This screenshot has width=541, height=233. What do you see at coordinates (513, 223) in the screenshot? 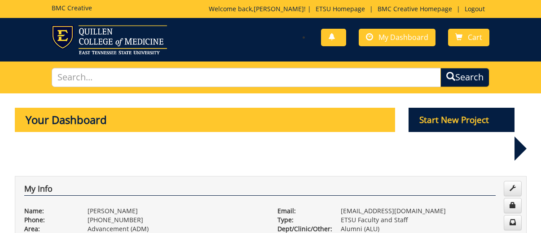
I see `a: Change Communication Preferences` at bounding box center [513, 223].